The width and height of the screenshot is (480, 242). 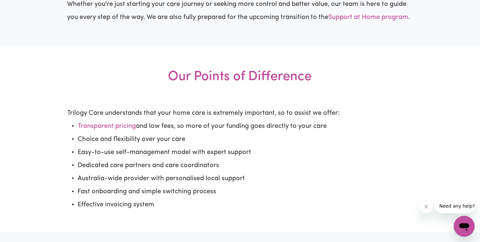 I want to click on li: Fast onboarding and simple switching process, so click(x=245, y=192).